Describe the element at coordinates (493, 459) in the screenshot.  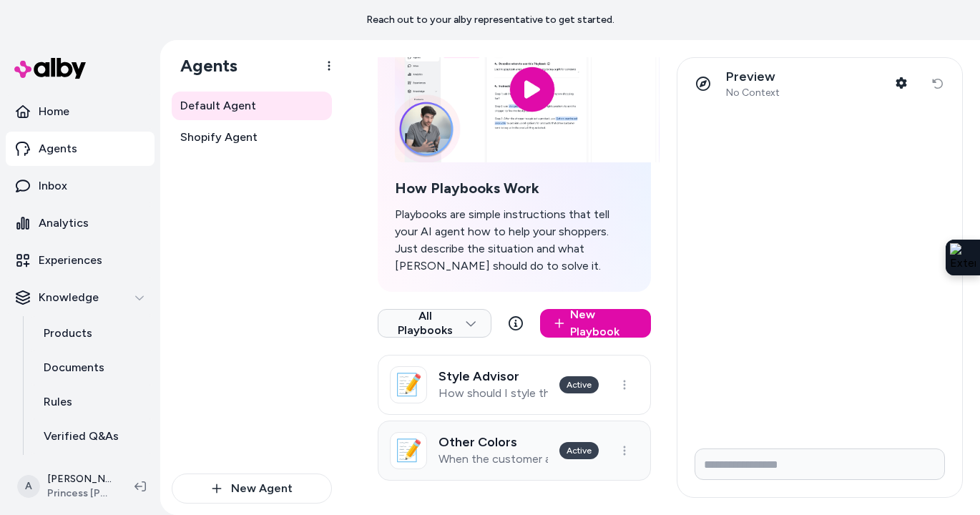
I see `p: When the customer asks if a product comes in other colors. When the customer asks about what colo...` at that location.